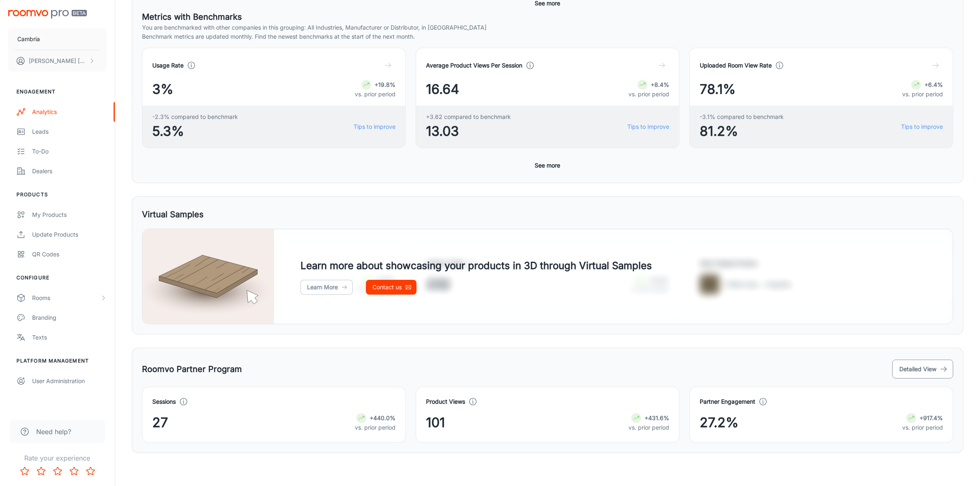 The width and height of the screenshot is (980, 486). What do you see at coordinates (47, 14) in the screenshot?
I see `img: Roomvo PRO Beta` at bounding box center [47, 14].